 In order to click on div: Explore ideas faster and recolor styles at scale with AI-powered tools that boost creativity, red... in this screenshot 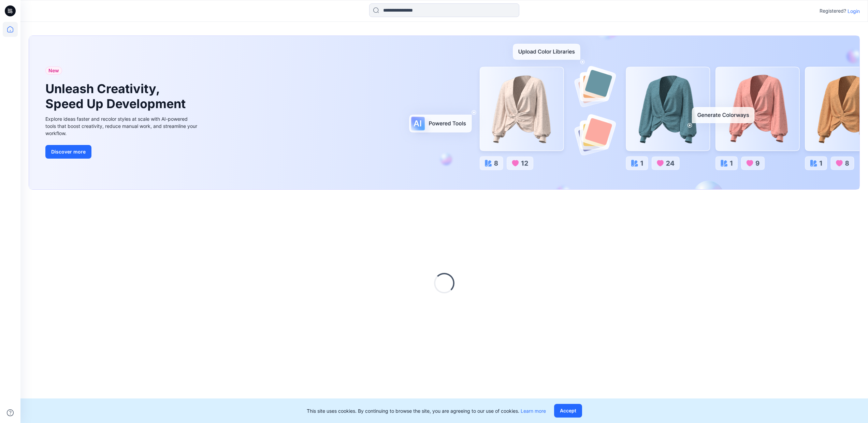, I will do `click(122, 126)`.